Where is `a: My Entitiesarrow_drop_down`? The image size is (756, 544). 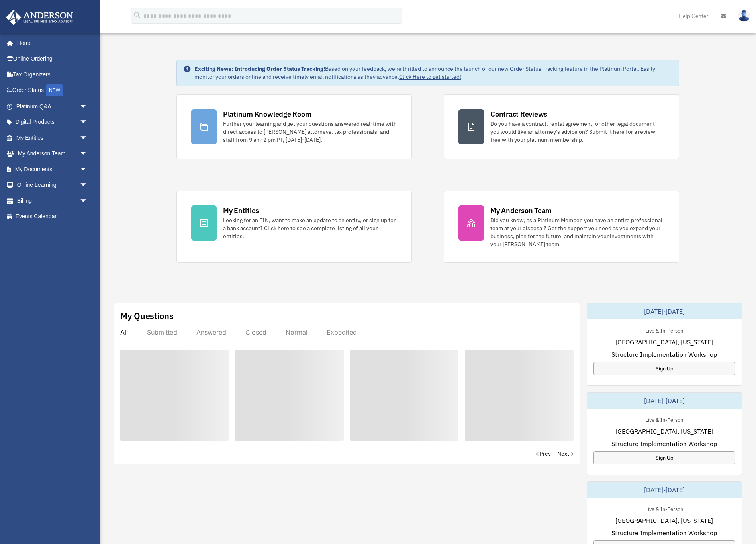 a: My Entitiesarrow_drop_down is located at coordinates (52, 138).